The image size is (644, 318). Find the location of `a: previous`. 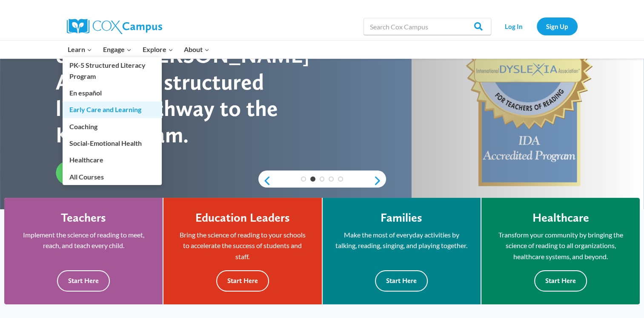

a: previous is located at coordinates (265, 181).